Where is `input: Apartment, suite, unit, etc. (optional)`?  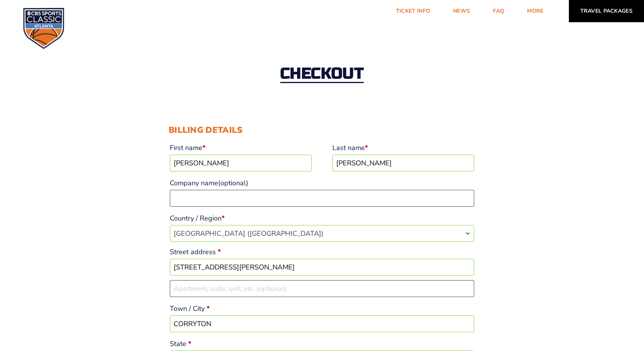
input: Apartment, suite, unit, etc. (optional) is located at coordinates (322, 289).